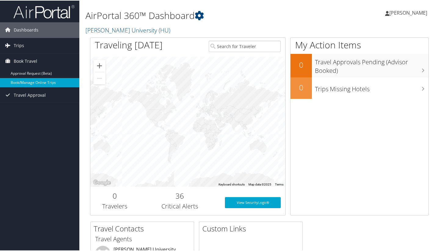  Describe the element at coordinates (180, 205) in the screenshot. I see `h3: Critical Alerts` at that location.